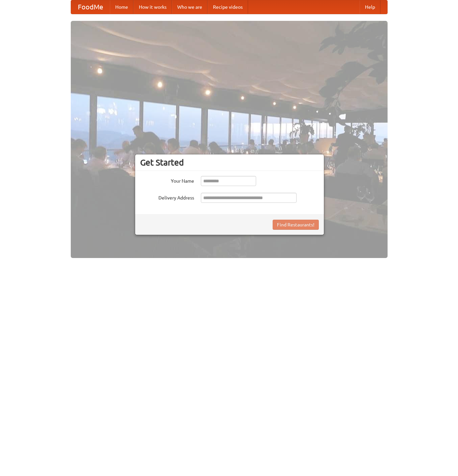 The height and width of the screenshot is (476, 458). What do you see at coordinates (167, 180) in the screenshot?
I see `label: Your Name` at bounding box center [167, 180].